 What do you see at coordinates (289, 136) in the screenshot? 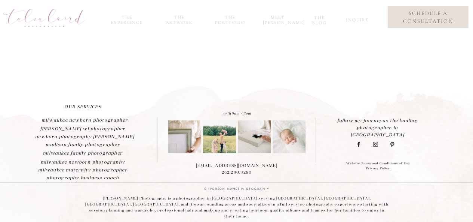
I see `img: madison wi photographer-40` at bounding box center [289, 136].